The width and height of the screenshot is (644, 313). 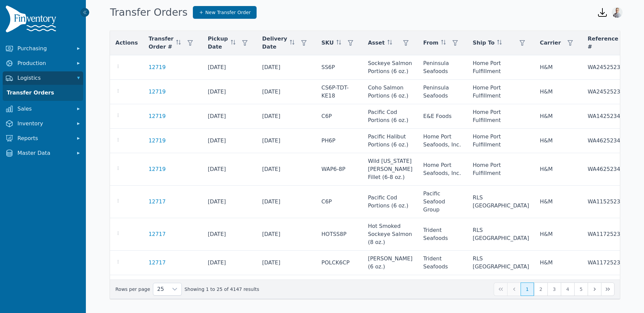 What do you see at coordinates (339, 263) in the screenshot?
I see `td: POLCK6CP` at bounding box center [339, 263].